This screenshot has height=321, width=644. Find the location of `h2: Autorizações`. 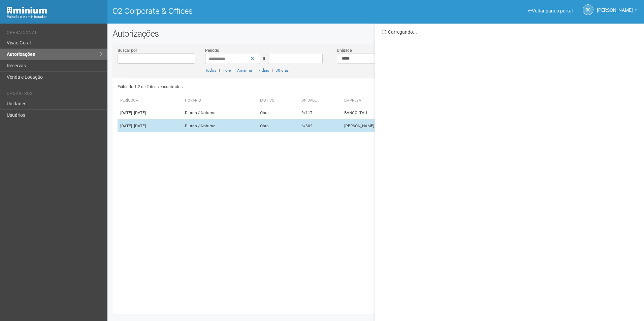

h2: Autorizações is located at coordinates (376, 33).